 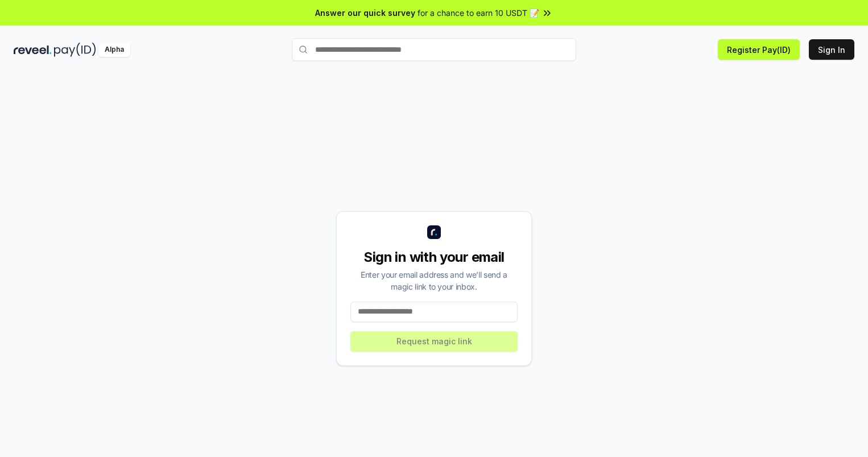 I want to click on button: Sign In, so click(x=831, y=50).